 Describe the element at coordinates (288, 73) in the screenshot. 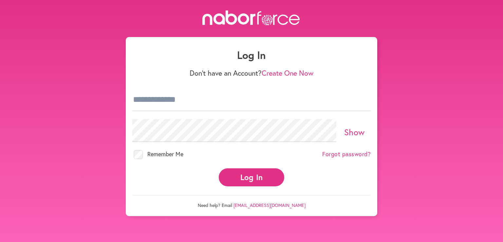

I see `a: Create One Now` at that location.